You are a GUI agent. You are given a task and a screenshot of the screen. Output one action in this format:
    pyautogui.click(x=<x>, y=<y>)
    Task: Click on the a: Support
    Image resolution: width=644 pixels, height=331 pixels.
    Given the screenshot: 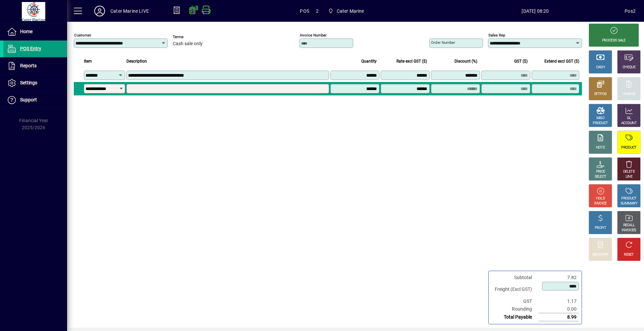 What is the action you would take?
    pyautogui.click(x=36, y=101)
    